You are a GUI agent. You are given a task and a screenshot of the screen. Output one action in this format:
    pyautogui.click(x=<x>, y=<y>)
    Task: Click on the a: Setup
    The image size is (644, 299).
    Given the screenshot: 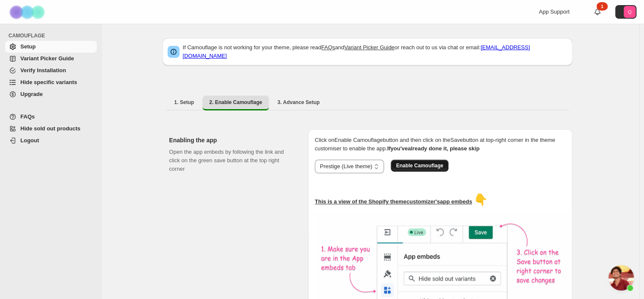 What is the action you would take?
    pyautogui.click(x=51, y=46)
    